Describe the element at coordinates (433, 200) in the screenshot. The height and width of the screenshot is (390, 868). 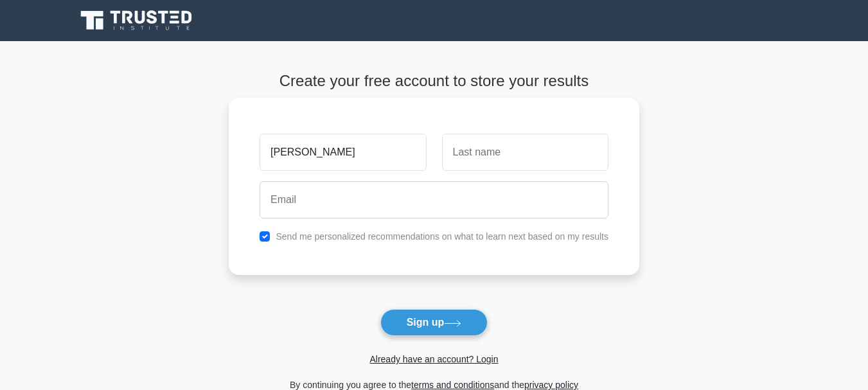
I see `input: Email` at that location.